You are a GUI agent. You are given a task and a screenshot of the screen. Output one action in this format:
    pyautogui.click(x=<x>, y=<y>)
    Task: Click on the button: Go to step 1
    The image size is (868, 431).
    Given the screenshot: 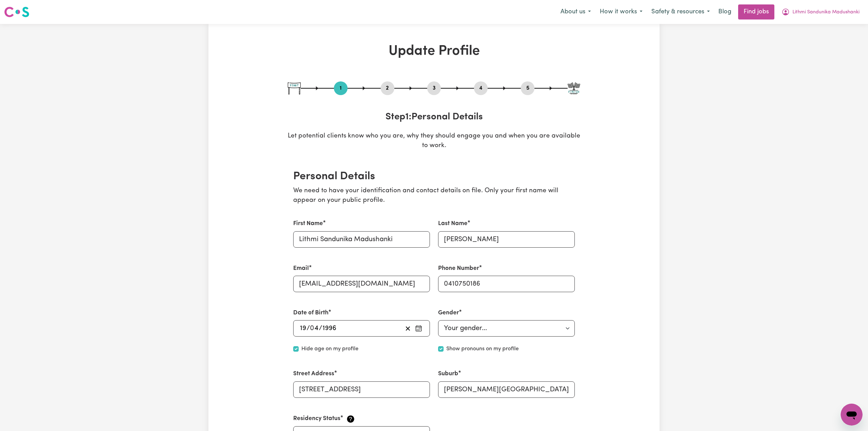 What is the action you would take?
    pyautogui.click(x=341, y=88)
    